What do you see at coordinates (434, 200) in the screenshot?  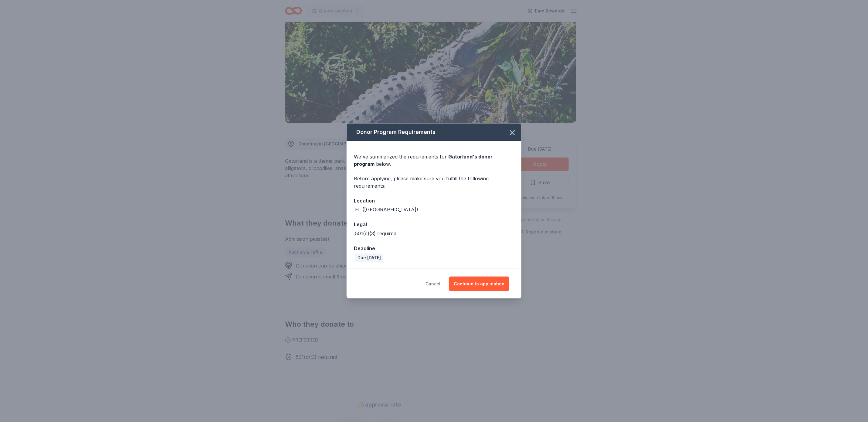 I see `div: Location` at bounding box center [434, 200].